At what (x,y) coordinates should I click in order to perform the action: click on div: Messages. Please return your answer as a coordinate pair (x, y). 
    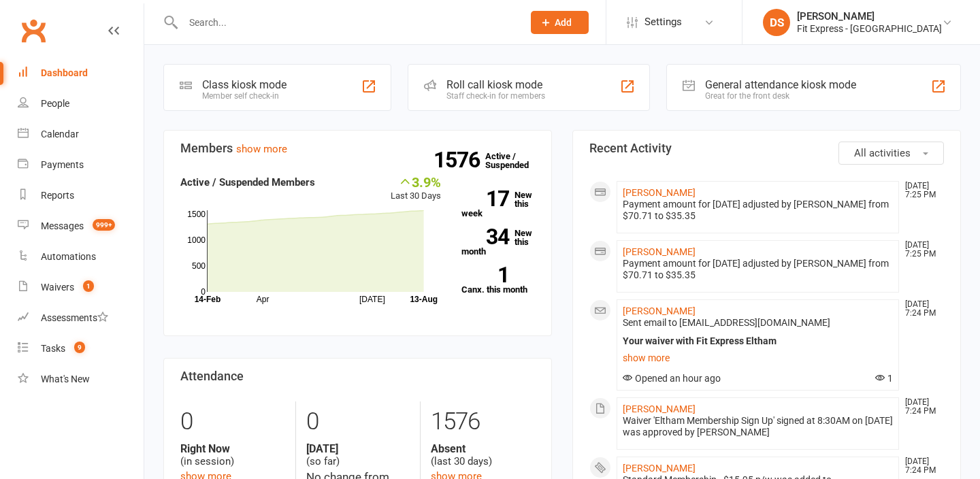
    Looking at the image, I should click on (62, 226).